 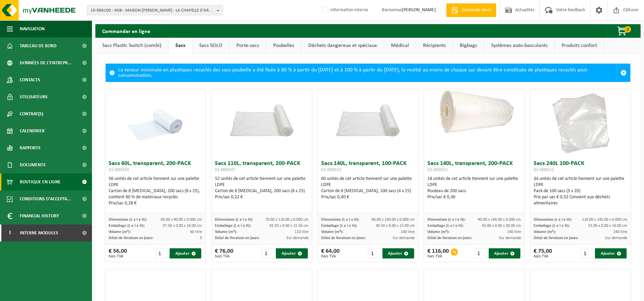 What do you see at coordinates (330, 254) in the screenshot?
I see `div: € 64,00` at bounding box center [330, 254].